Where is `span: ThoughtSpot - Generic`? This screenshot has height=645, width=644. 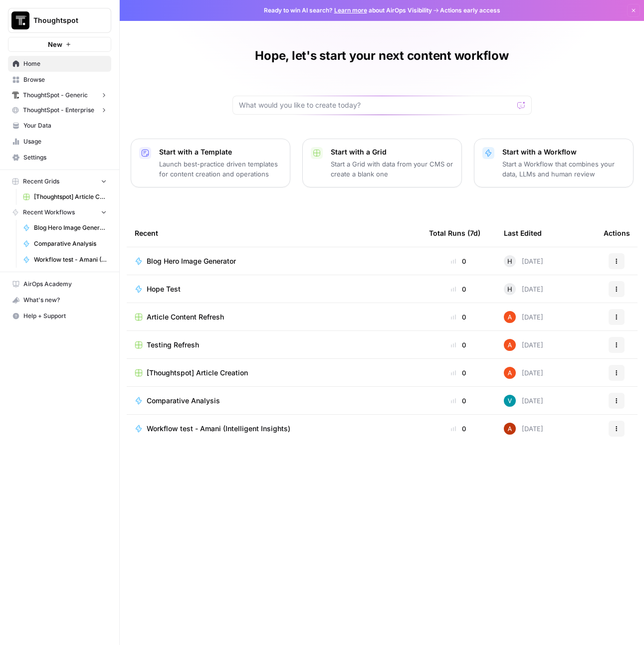 span: ThoughtSpot - Generic is located at coordinates (55, 95).